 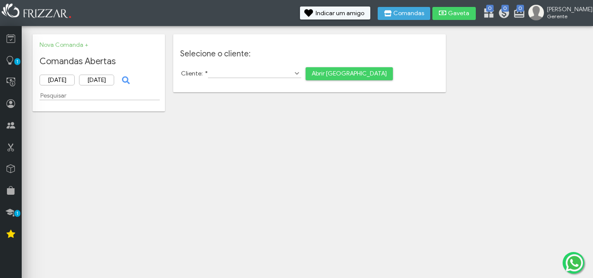 What do you see at coordinates (99, 96) in the screenshot?
I see `input: Pesquisar` at bounding box center [99, 96].